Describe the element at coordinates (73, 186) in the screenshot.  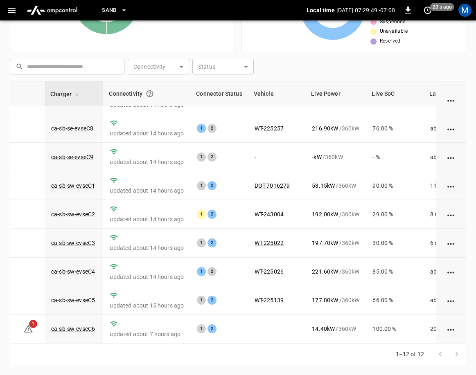
I see `a: ca-sb-sw-evseC1` at that location.